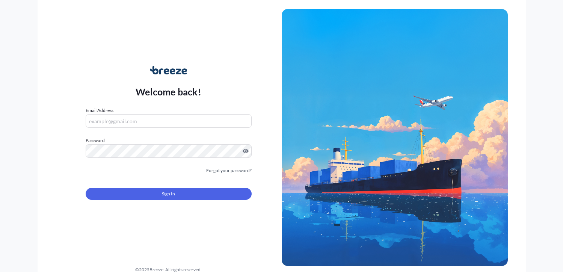 Image resolution: width=563 pixels, height=272 pixels. What do you see at coordinates (168, 194) in the screenshot?
I see `span: Sign In` at bounding box center [168, 194].